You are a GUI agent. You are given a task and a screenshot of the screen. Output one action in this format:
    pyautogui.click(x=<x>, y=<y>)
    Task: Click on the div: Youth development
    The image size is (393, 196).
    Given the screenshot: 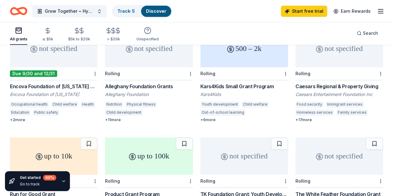 What is the action you would take?
    pyautogui.click(x=220, y=104)
    